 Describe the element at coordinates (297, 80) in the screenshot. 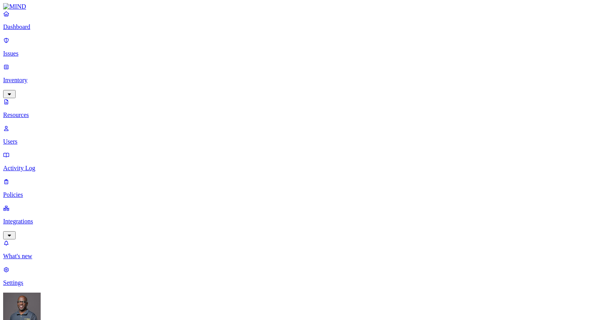

I see `p: Inventory` at that location.